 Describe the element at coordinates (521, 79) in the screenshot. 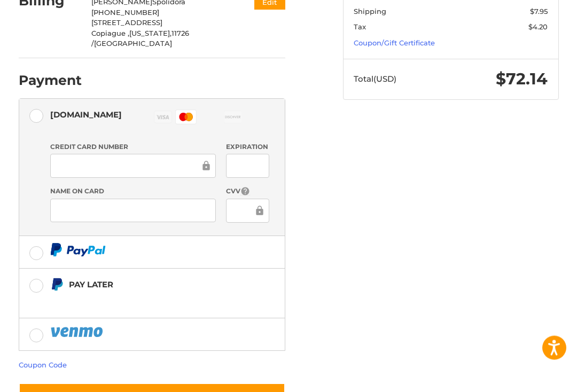

I see `span: $72.14` at that location.